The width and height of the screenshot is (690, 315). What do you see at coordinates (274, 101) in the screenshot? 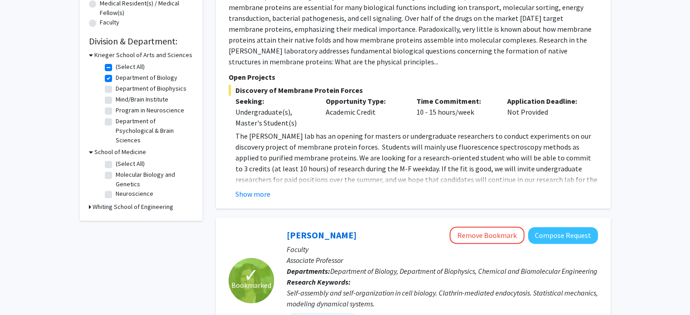
I see `p: Seeking:` at bounding box center [274, 101].